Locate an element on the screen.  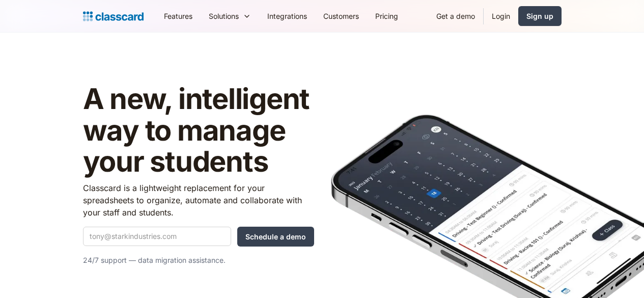
a: home is located at coordinates (113, 16).